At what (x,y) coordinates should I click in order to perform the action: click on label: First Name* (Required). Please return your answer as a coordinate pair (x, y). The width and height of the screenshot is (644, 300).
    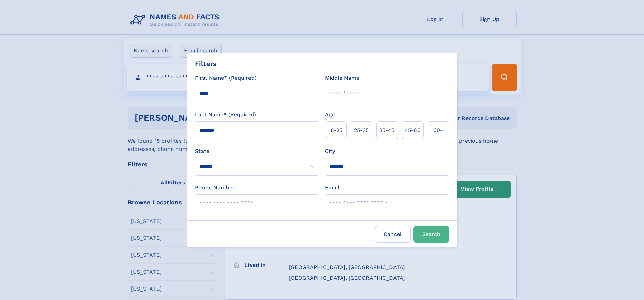
    Looking at the image, I should click on (226, 78).